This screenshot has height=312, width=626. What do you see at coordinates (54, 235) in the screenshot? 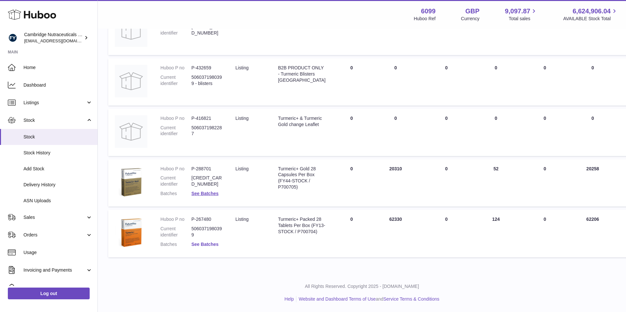
I see `span: Orders` at bounding box center [54, 235].